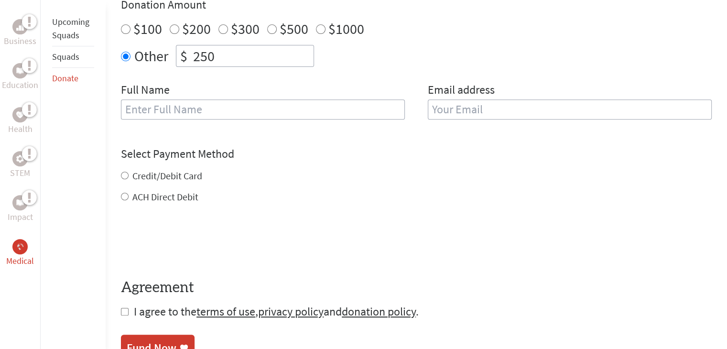 This screenshot has width=727, height=349. What do you see at coordinates (20, 115) in the screenshot?
I see `div: Health` at bounding box center [20, 115].